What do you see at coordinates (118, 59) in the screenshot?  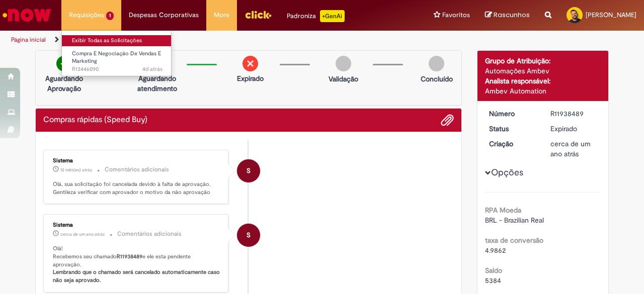 I see `a: Aberto R13446090 : Compra E Negociação De Vendas E Marketing` at bounding box center [118, 59].